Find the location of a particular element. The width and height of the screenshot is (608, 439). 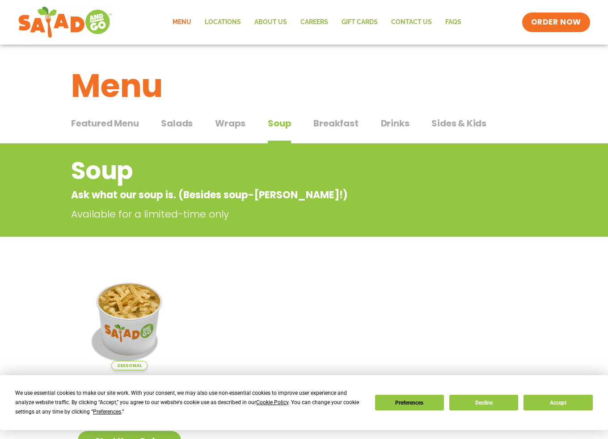

span: Drinks is located at coordinates (395, 123).